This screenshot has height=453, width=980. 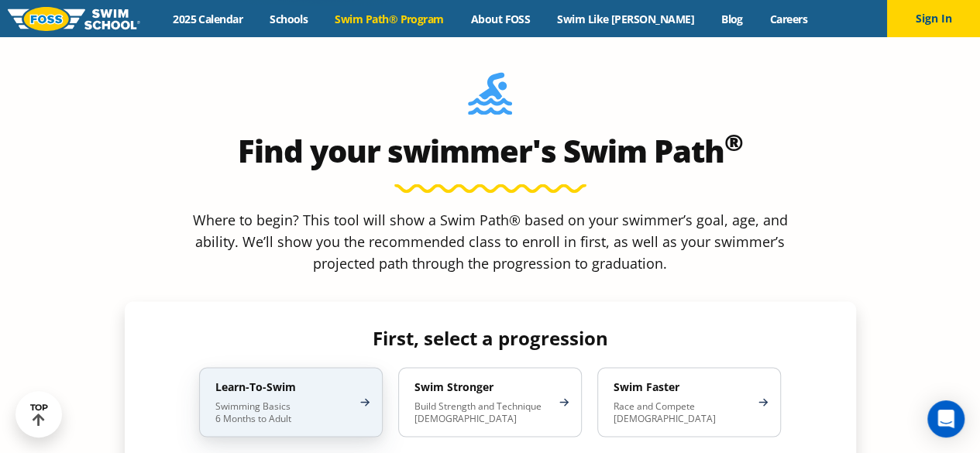 I want to click on h4: Swim Stronger, so click(x=482, y=387).